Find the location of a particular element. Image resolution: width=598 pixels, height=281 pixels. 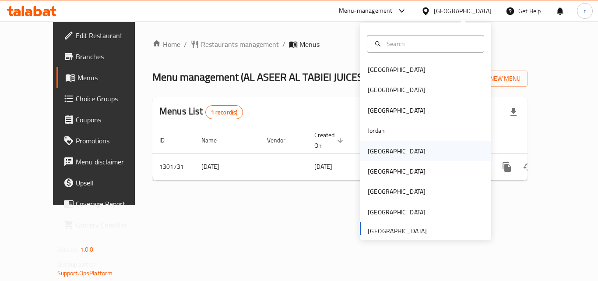

a: Support.OpsPlatform is located at coordinates (85, 273).